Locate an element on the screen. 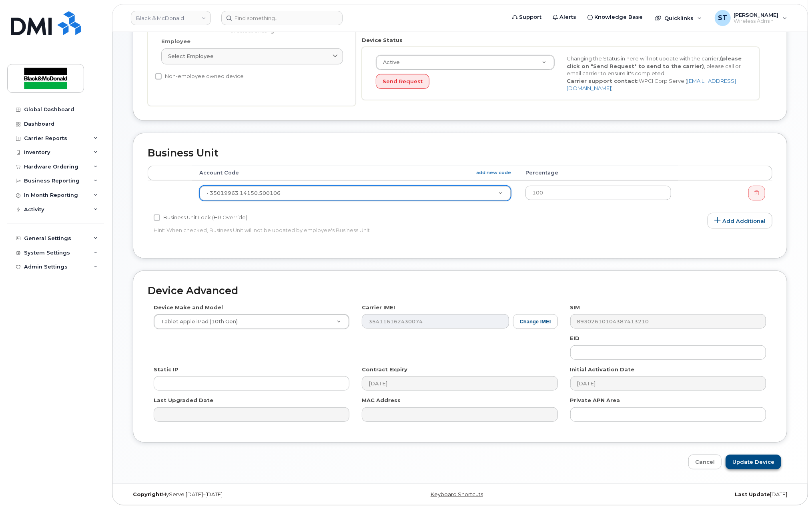  span: Quicklinks is located at coordinates (678, 18).